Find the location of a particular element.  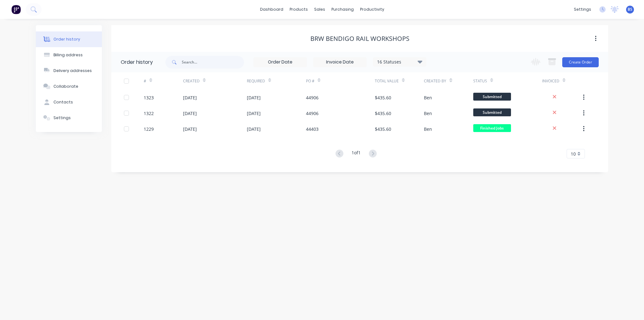

div: sales is located at coordinates (319, 9).